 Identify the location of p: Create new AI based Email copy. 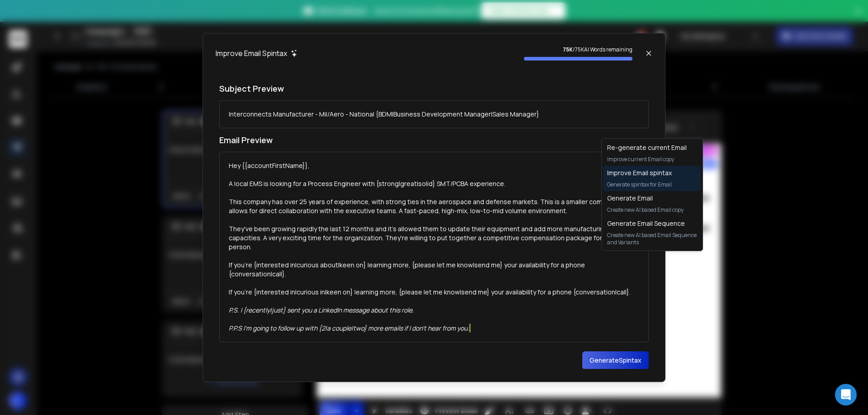
(645, 210).